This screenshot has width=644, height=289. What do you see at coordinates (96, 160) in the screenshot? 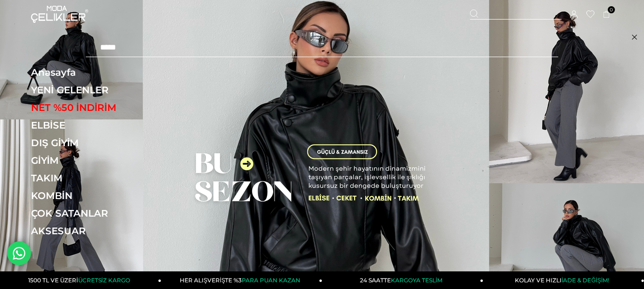
I see `a: GİYİM` at bounding box center [96, 160].